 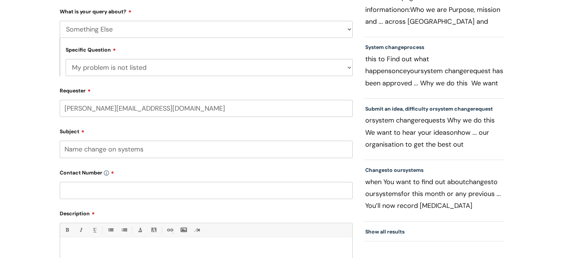 I want to click on label: Requester, so click(x=206, y=89).